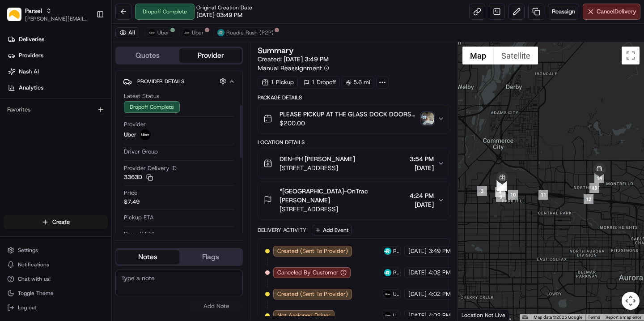 This screenshot has height=321, width=644. I want to click on div: Package Details, so click(354, 98).